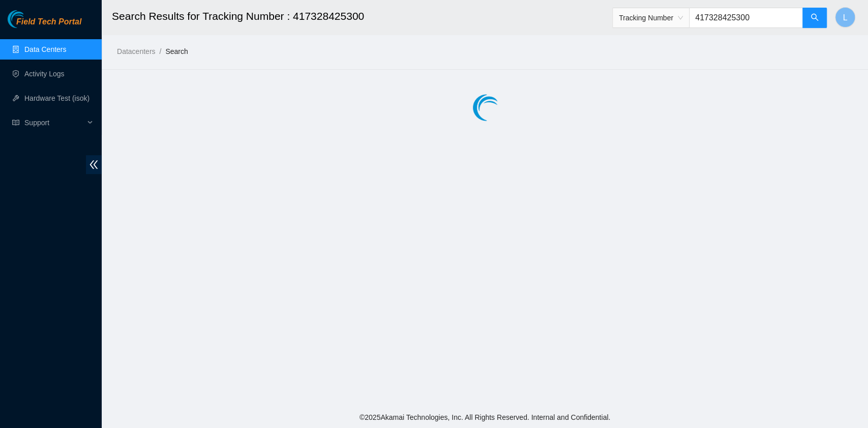  I want to click on button: L, so click(845, 17).